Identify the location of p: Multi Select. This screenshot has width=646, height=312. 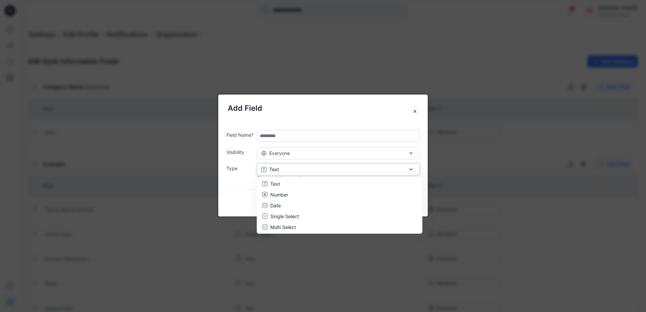
(283, 227).